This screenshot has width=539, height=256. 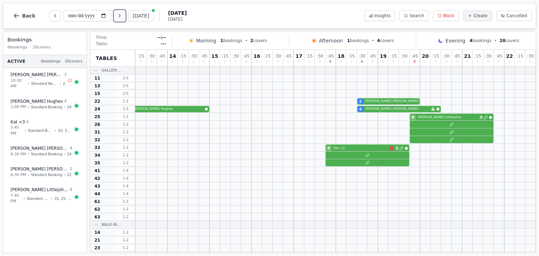 What do you see at coordinates (45, 40) in the screenshot?
I see `h3: Bookings` at bounding box center [45, 40].